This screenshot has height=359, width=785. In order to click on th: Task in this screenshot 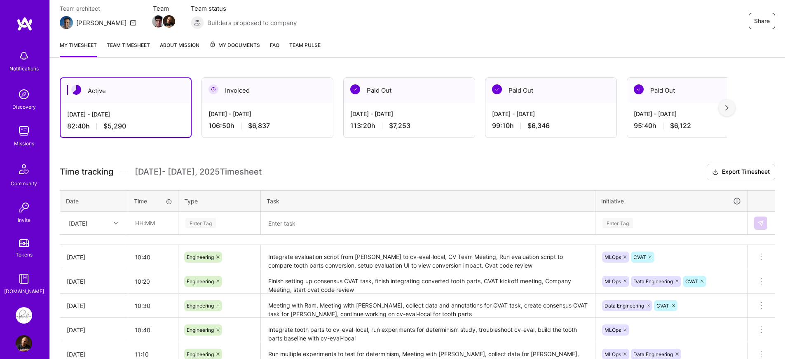, I will do `click(428, 201)`.